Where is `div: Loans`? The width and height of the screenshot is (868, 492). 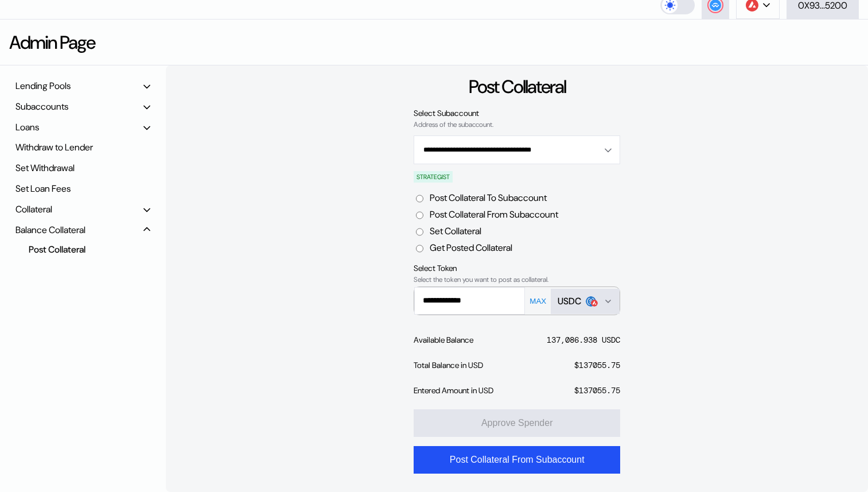 div: Loans is located at coordinates (27, 127).